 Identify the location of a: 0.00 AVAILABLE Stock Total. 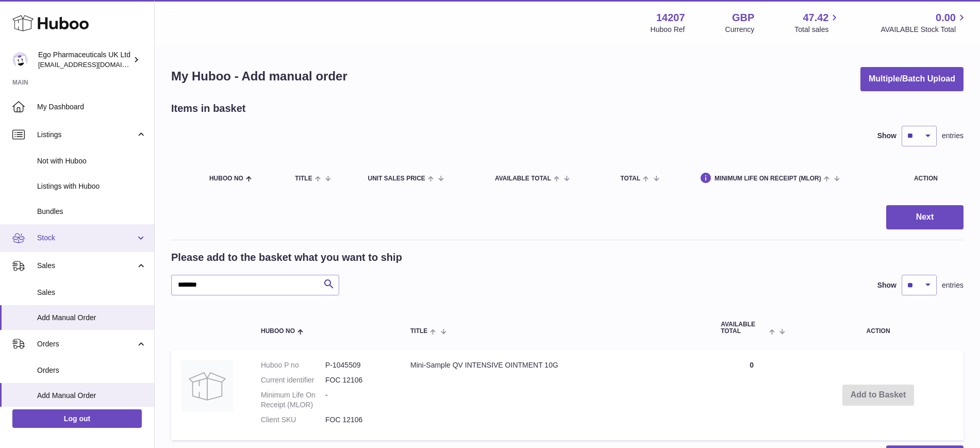
(923, 23).